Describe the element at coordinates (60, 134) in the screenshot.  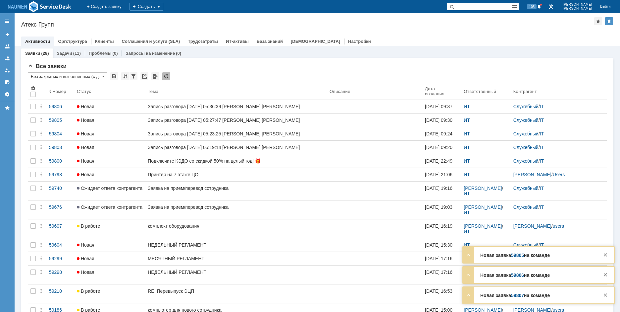
I see `div: 59804` at that location.